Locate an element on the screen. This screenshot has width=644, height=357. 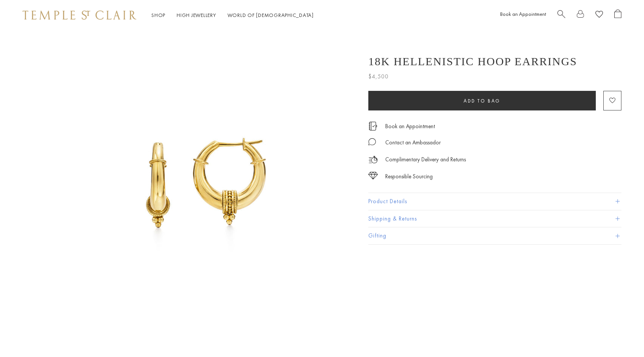
a: High JewelleryHigh Jewellery is located at coordinates (196, 15).